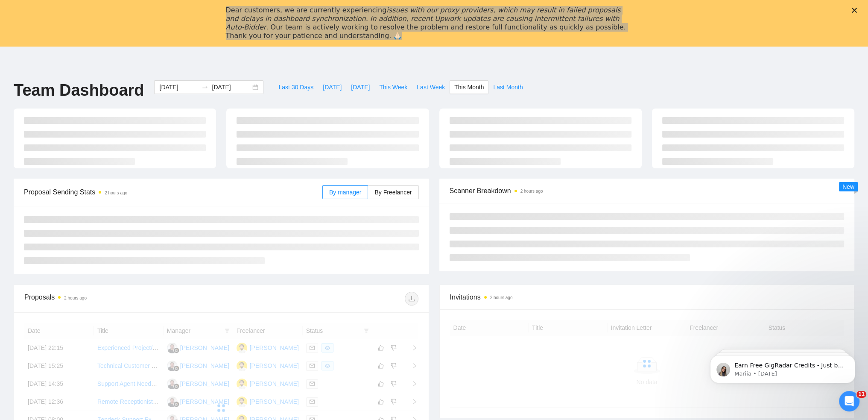 This screenshot has height=420, width=868. I want to click on p: Earn Free GigRadar Credits - Just by Sharing Your Story! 💬 Want more credits for sending proposal..., so click(92, 28).